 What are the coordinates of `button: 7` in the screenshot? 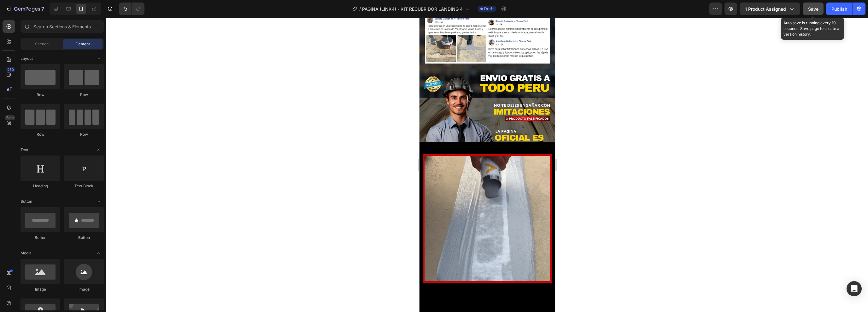 It's located at (24, 9).